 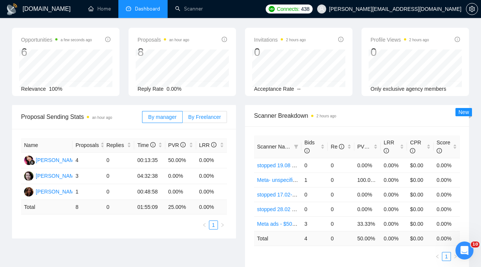 What do you see at coordinates (12, 9) in the screenshot?
I see `img: logo` at bounding box center [12, 9].